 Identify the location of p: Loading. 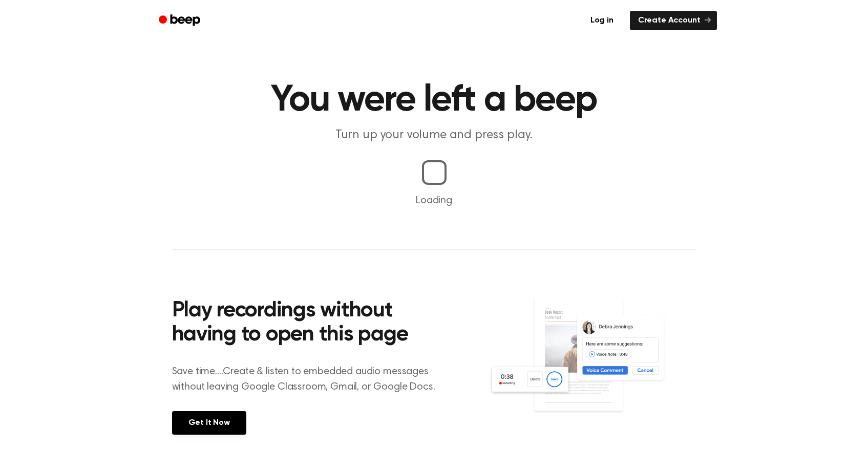
(434, 201).